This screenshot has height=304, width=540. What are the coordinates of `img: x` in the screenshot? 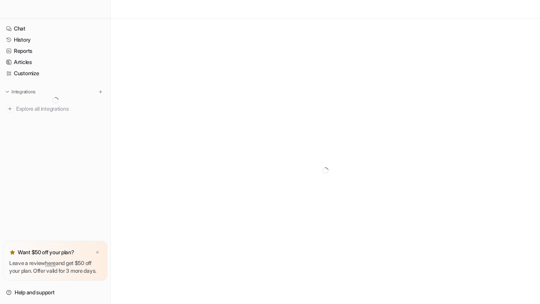 It's located at (97, 252).